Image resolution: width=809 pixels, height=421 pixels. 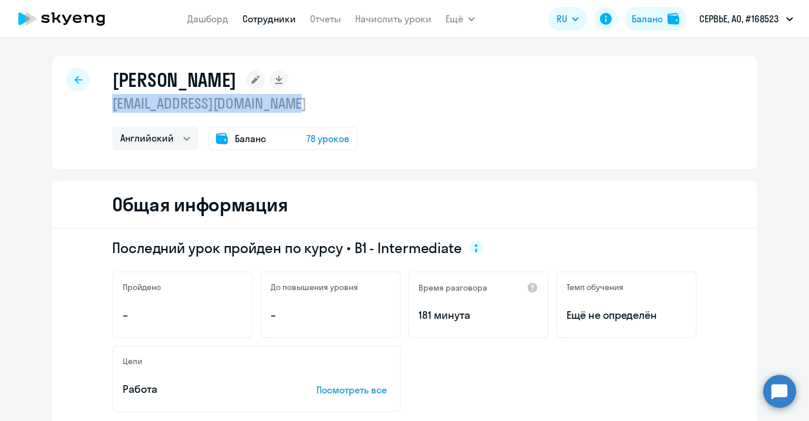 I want to click on h5: Пройдено, so click(x=141, y=287).